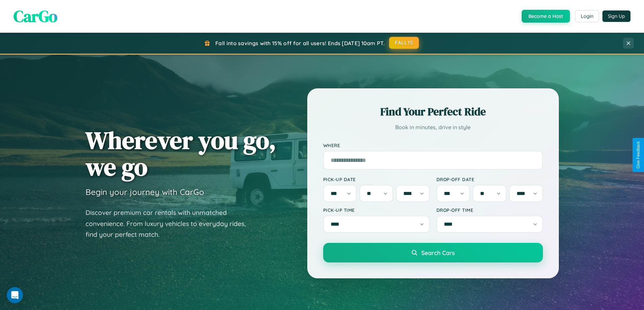 The height and width of the screenshot is (310, 644). I want to click on h1: Wherever you go, we go, so click(181, 153).